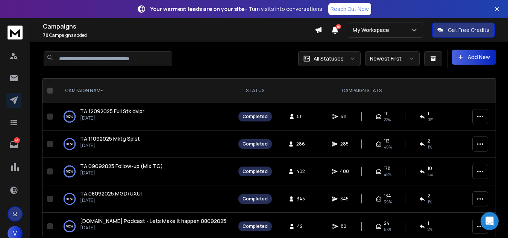 The image size is (508, 238). Describe the element at coordinates (121, 166) in the screenshot. I see `a: TA 09092025 Follow-up (Mix TG)` at that location.